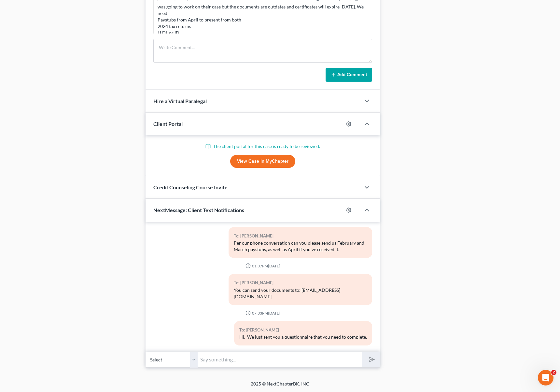 The image size is (560, 392). I want to click on a: View Case in MyChapter, so click(263, 161).